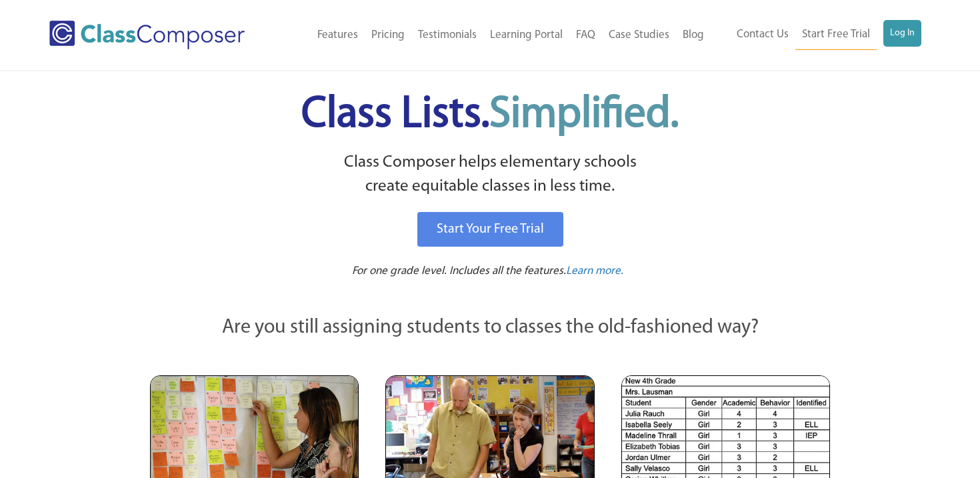 The image size is (980, 478). What do you see at coordinates (490, 175) in the screenshot?
I see `p: Class Composer helps elementary schools create equitable classes in less time.` at bounding box center [490, 175].